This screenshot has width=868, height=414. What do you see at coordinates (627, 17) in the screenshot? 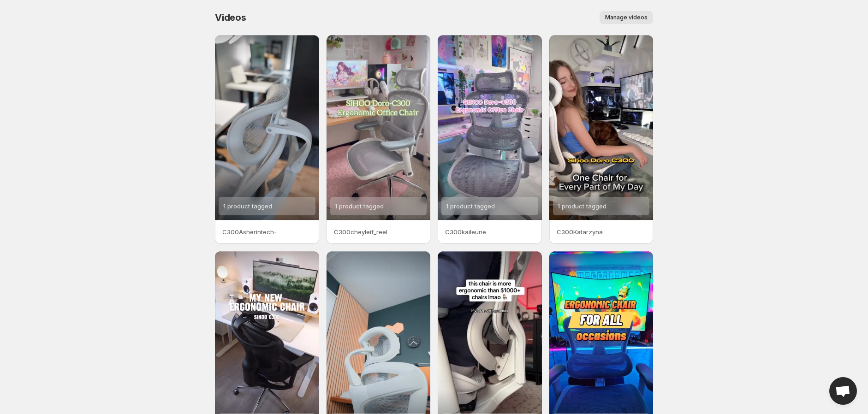
I see `button: Manage videos` at bounding box center [627, 17].